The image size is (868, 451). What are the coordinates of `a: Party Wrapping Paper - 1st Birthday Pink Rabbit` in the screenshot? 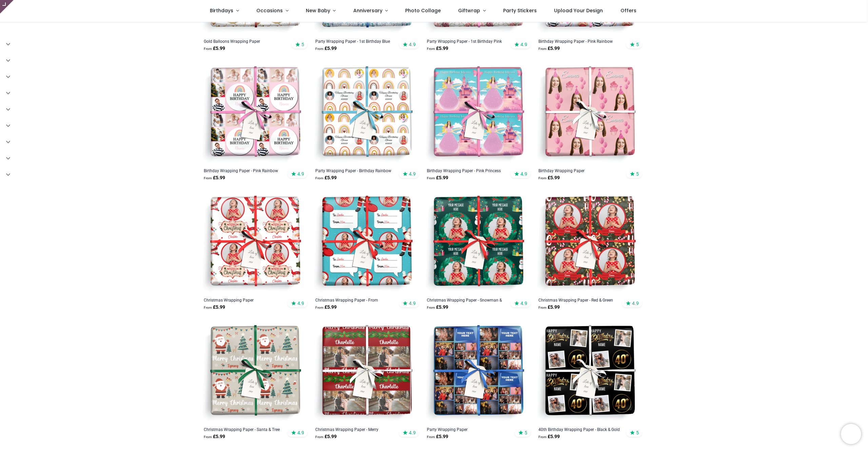 It's located at (468, 41).